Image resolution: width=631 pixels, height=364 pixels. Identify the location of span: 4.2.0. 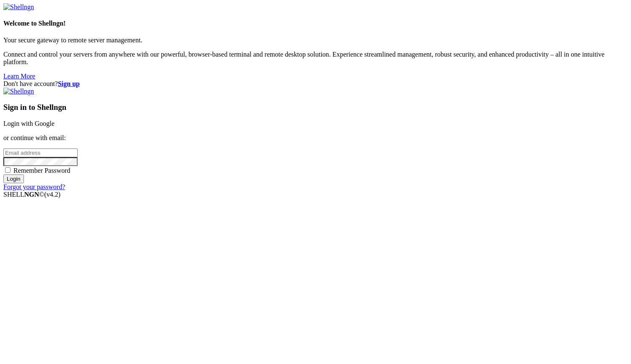
(52, 194).